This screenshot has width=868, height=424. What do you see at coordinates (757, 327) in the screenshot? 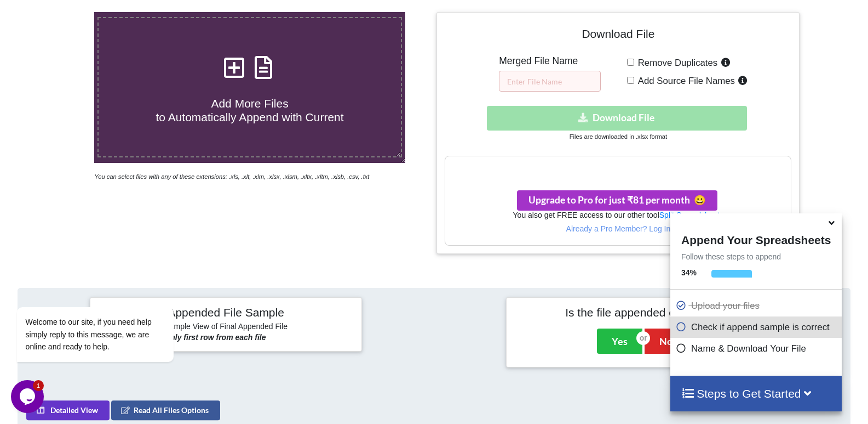
I see `p: Check if append sample is correct` at bounding box center [757, 327].